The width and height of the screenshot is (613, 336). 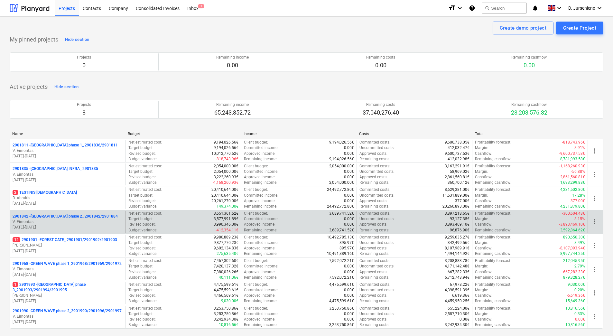 I want to click on p: -300,604.48€, so click(x=574, y=213).